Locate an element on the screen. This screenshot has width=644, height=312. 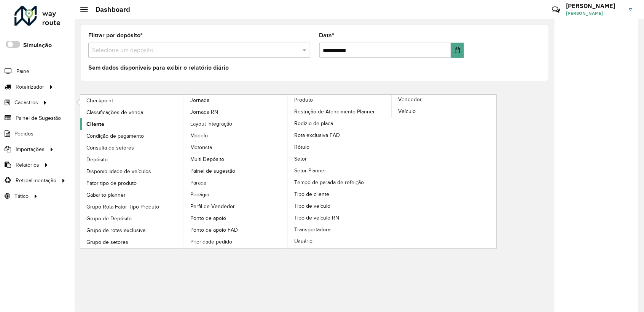
span: Tático is located at coordinates (22, 196).